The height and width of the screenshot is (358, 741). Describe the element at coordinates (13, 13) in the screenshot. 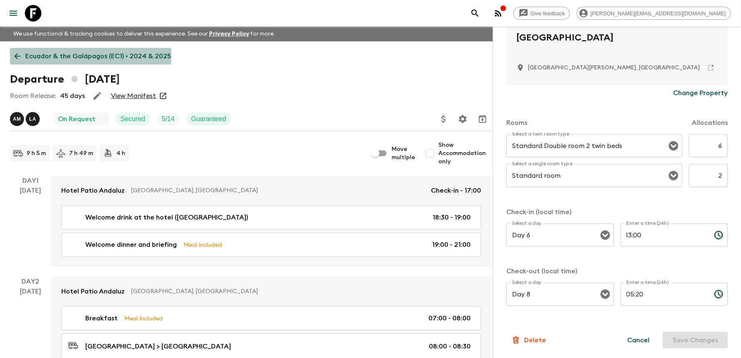

I see `button: menu` at that location.